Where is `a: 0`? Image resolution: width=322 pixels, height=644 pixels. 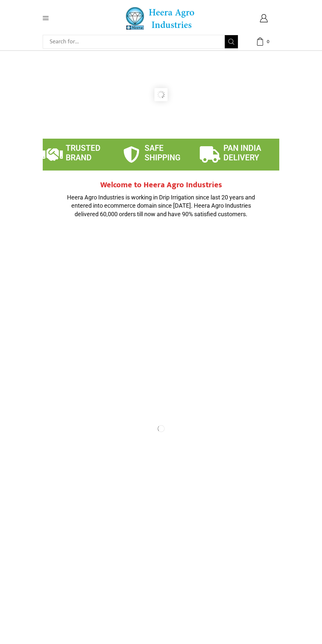 a: 0 is located at coordinates (263, 41).